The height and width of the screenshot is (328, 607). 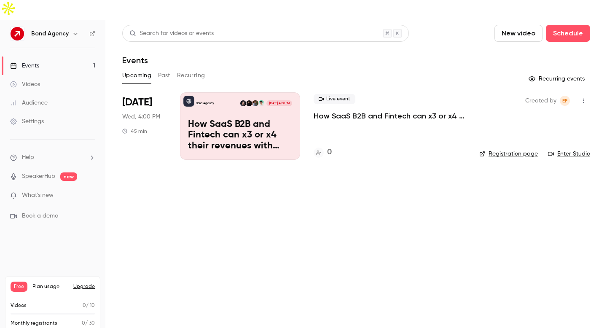 I want to click on img: Maxime Imbert, so click(x=249, y=103).